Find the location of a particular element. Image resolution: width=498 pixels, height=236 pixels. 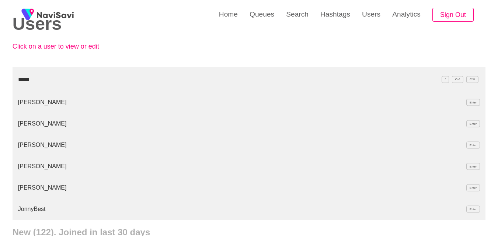

p: Click on a user to view or edit is located at coordinates (94, 46).